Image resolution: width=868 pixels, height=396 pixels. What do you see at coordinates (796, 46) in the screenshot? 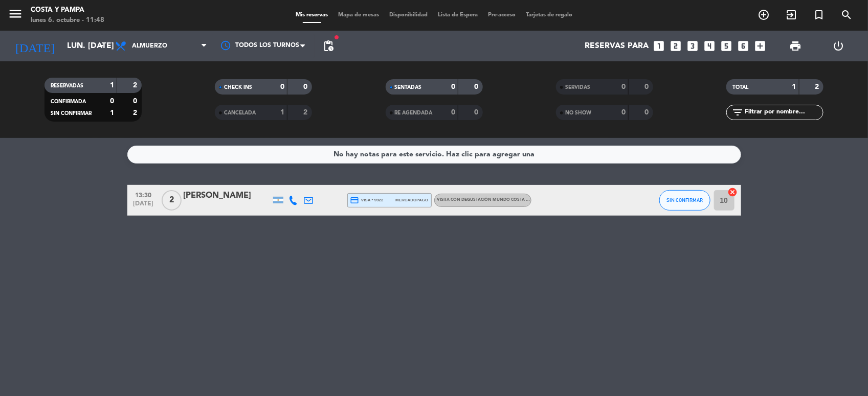
I see `span: print` at bounding box center [796, 46].